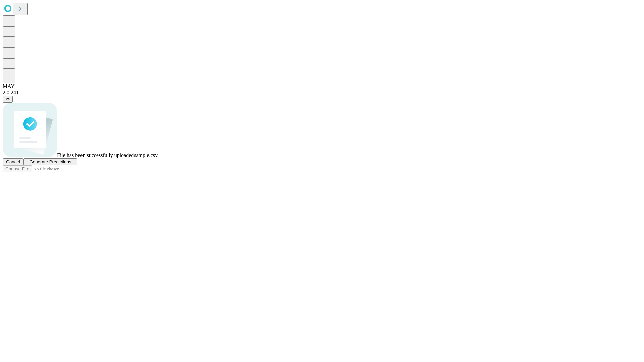 The height and width of the screenshot is (362, 644). I want to click on button: Generate Predictions, so click(50, 162).